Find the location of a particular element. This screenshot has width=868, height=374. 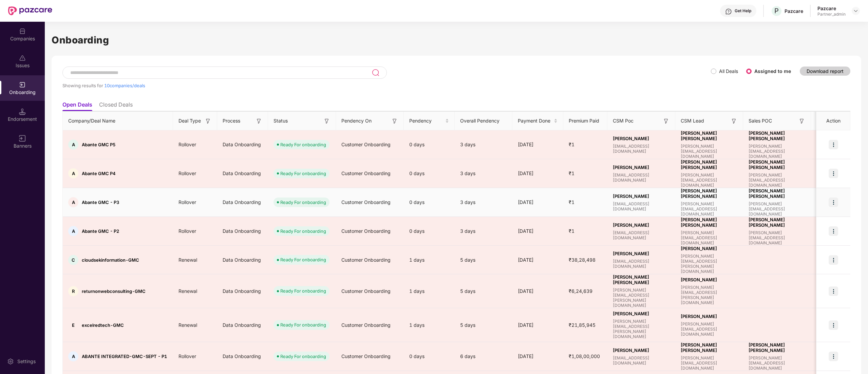

img: svg+xml;base64,PHN2ZyB3aWR0aD0iMTQuNSIgaGVpZ2h0PSIxNC41IiB2aWV3Qm94PSIwIDAgMTYgMTYiIGZpbGw9Im5vbm... is located at coordinates (23, 111).